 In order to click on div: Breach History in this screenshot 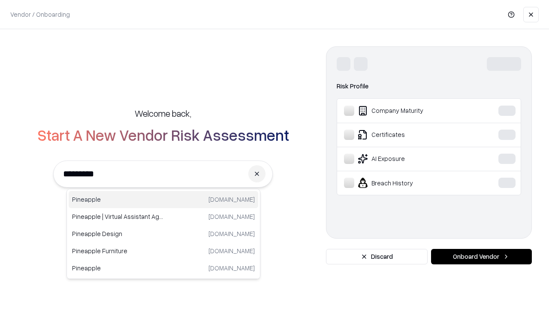, I will do `click(408, 183)`.